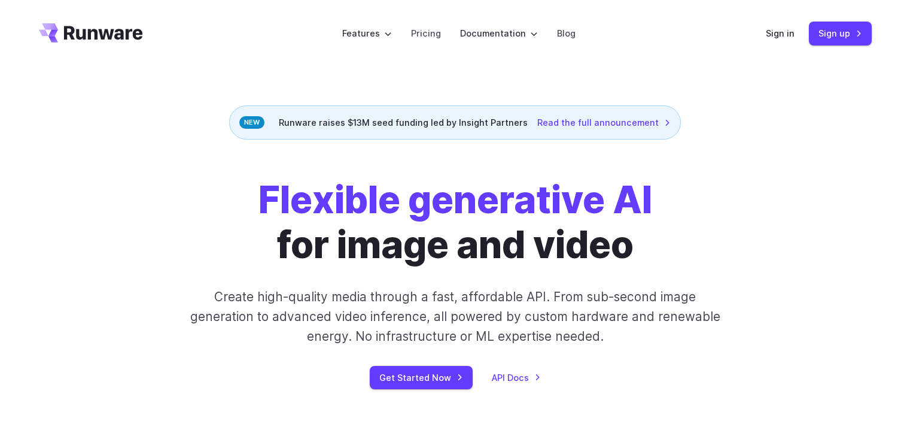 This screenshot has height=442, width=910. I want to click on a: Blog, so click(566, 33).